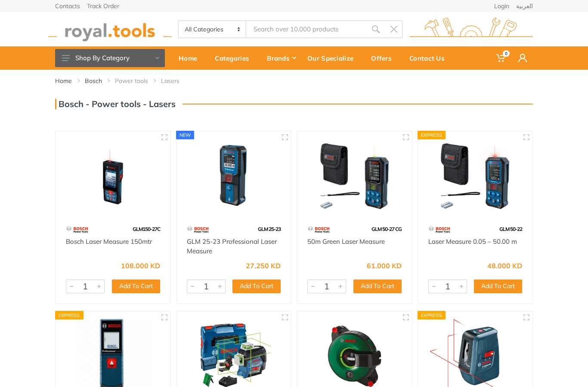 This screenshot has width=588, height=387. What do you see at coordinates (473, 241) in the screenshot?
I see `a: Laser Measure 0.05 – 50.00 m` at bounding box center [473, 241].